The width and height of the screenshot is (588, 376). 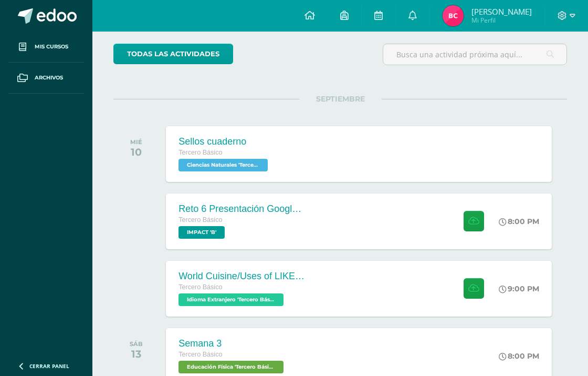 What do you see at coordinates (501, 20) in the screenshot?
I see `span: Mi Perfil` at bounding box center [501, 20].